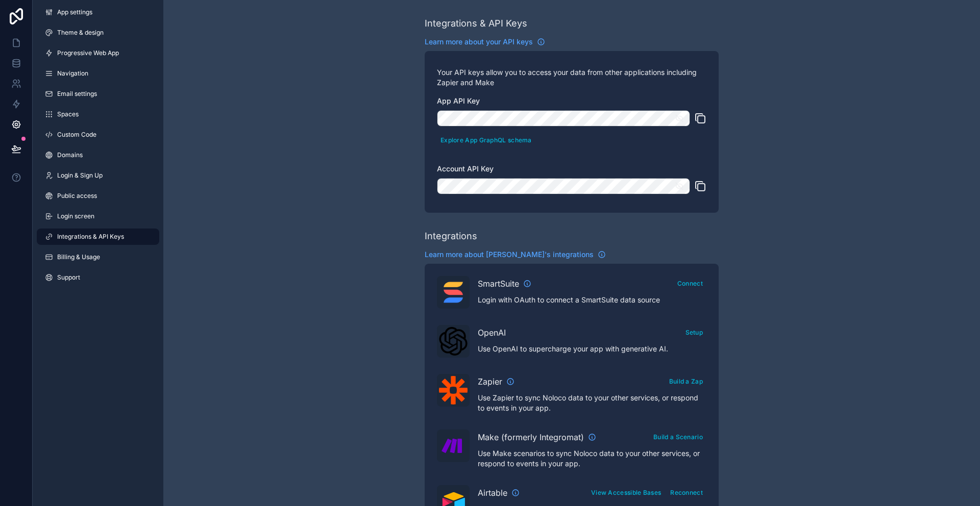 Image resolution: width=980 pixels, height=506 pixels. I want to click on span: Make (formerly Integromat), so click(530, 437).